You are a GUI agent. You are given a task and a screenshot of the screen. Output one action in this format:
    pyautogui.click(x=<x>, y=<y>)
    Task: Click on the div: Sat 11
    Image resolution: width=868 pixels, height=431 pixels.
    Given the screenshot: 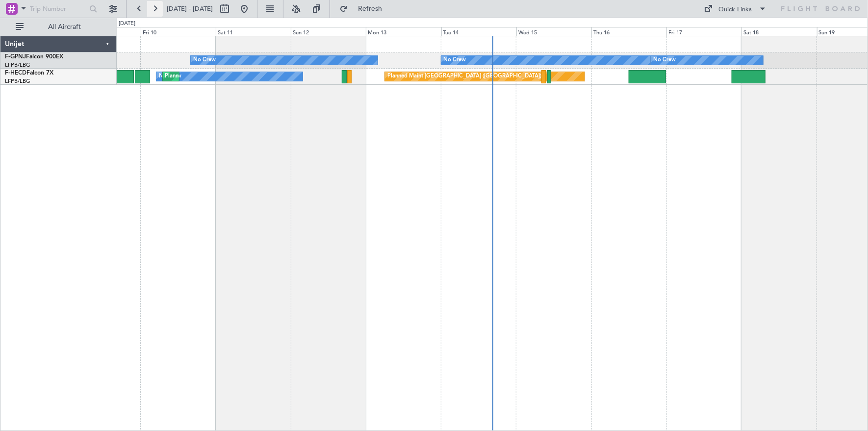 What is the action you would take?
    pyautogui.click(x=253, y=32)
    